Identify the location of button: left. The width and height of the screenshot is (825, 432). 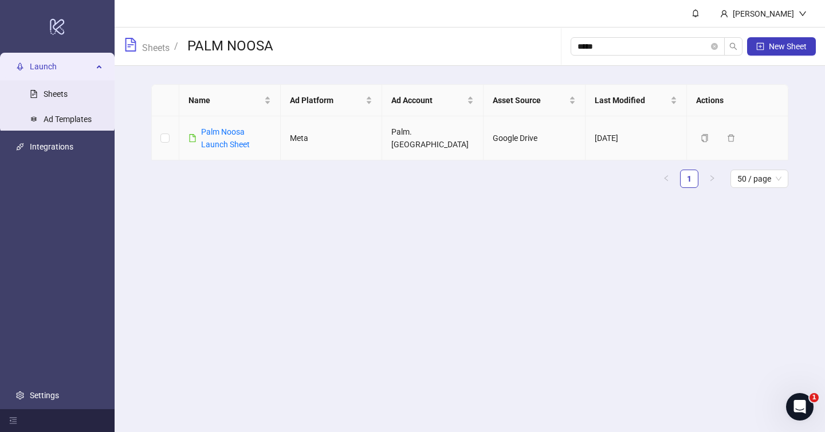
(667, 179).